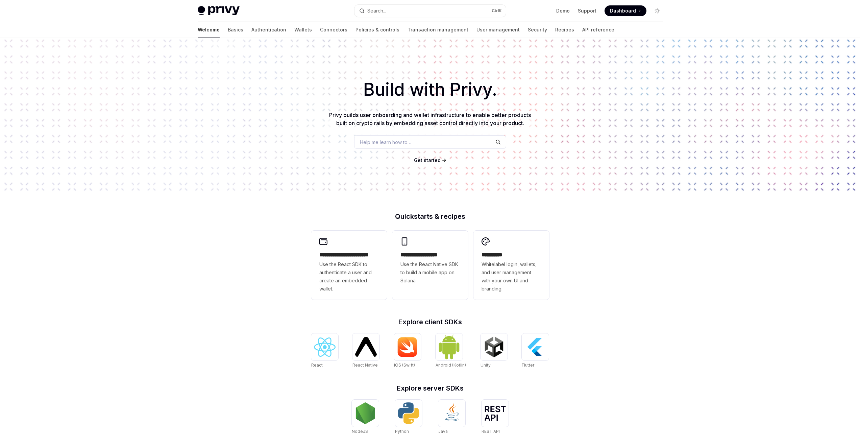 This screenshot has width=860, height=444. Describe the element at coordinates (209, 30) in the screenshot. I see `a: Welcome` at that location.